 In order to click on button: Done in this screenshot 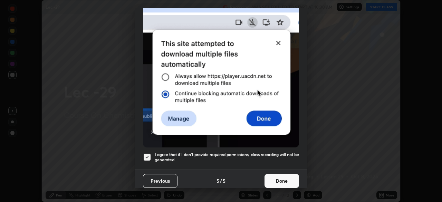, I will do `click(282, 181)`.